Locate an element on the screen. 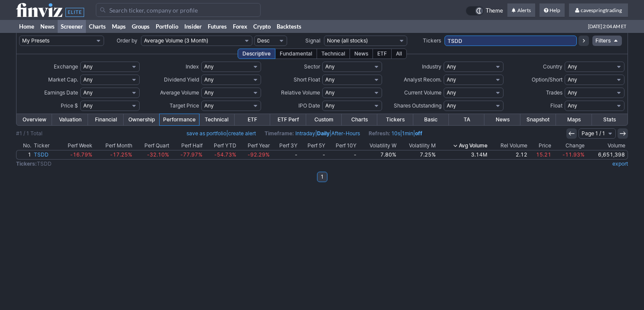 The width and height of the screenshot is (644, 310). th: Perf YTD is located at coordinates (221, 146).